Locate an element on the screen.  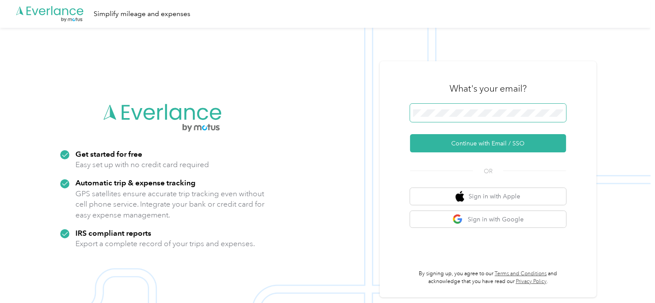
p: GPS satellites ensure accurate trip tracking even without cell phone service. Integrate your bank... is located at coordinates (170, 204).